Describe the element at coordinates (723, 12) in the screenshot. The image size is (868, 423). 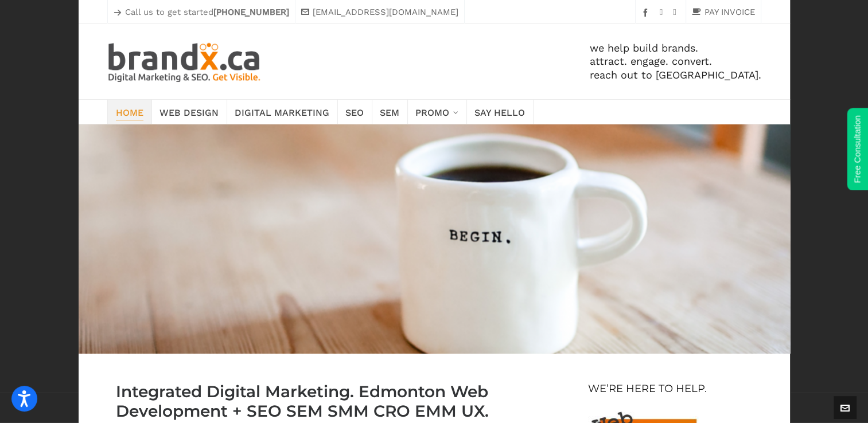
I see `a: PAY INVOICE` at that location.